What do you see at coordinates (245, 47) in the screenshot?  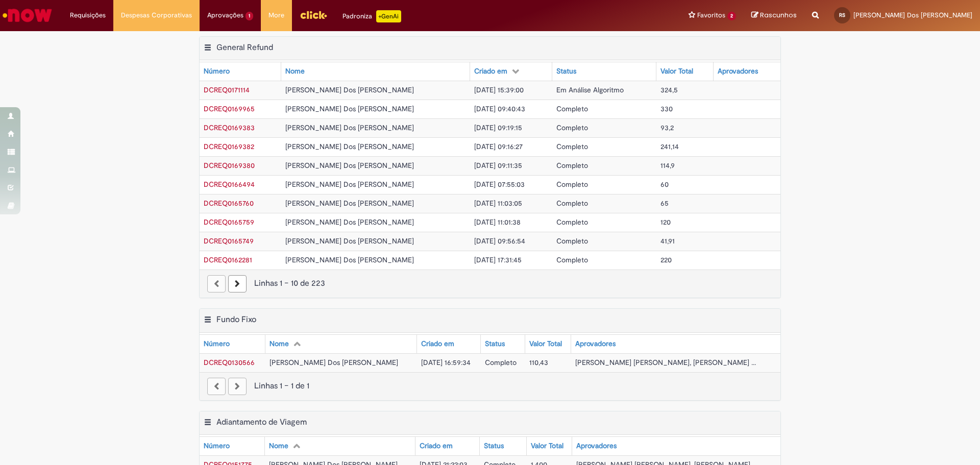 I see `h2: General Refund` at bounding box center [245, 47].